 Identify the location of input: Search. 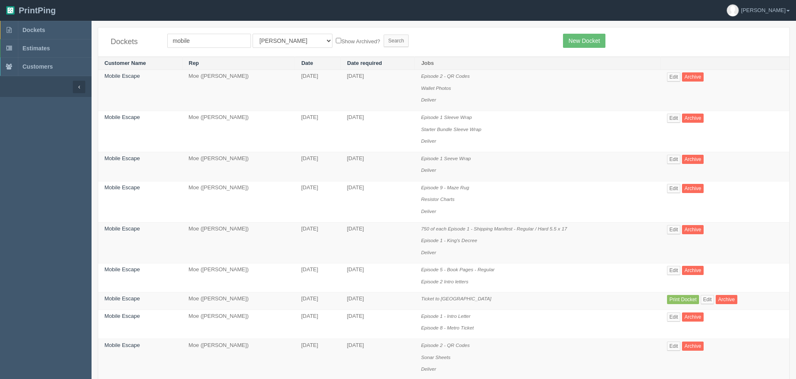
(396, 41).